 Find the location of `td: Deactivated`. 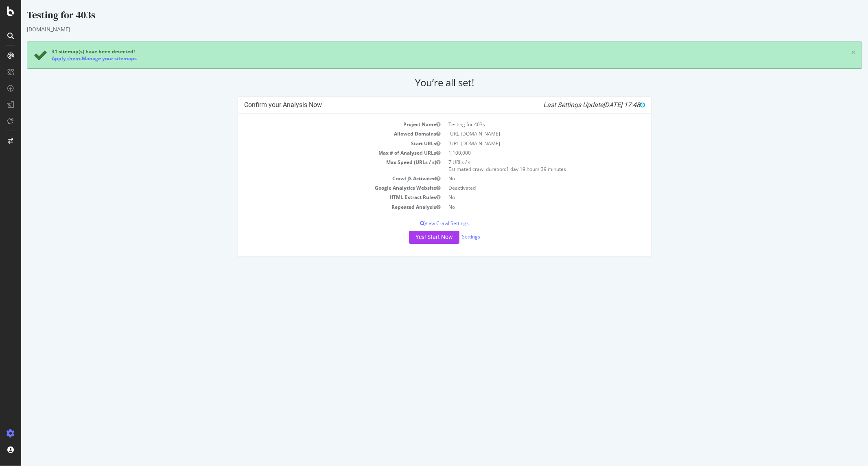

td: Deactivated is located at coordinates (523, 187).